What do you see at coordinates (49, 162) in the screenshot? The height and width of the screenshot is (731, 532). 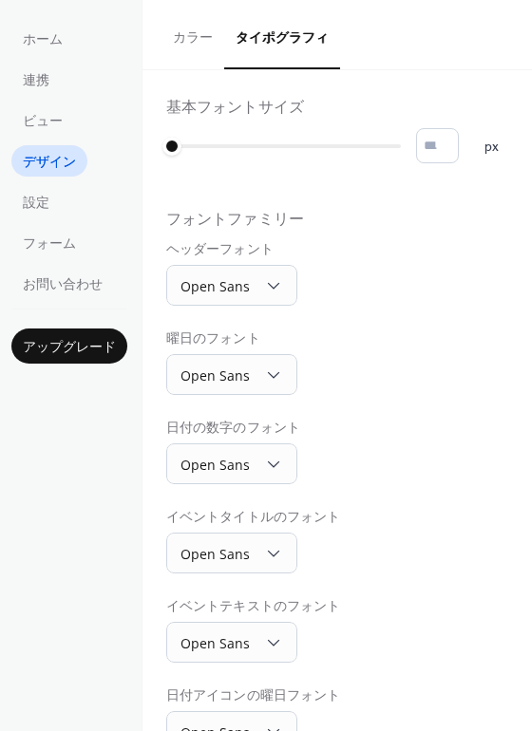 I see `span: デザイン` at bounding box center [49, 162].